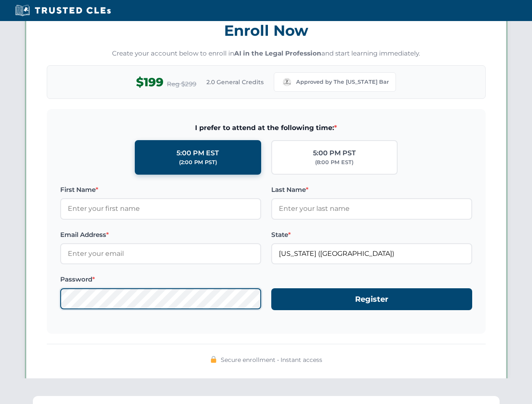 Image resolution: width=532 pixels, height=404 pixels. I want to click on input: Enter your last name, so click(371, 209).